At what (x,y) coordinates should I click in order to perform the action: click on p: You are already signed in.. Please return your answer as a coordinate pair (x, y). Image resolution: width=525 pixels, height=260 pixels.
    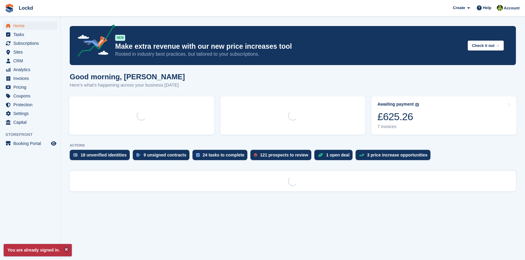
    Looking at the image, I should click on (38, 250).